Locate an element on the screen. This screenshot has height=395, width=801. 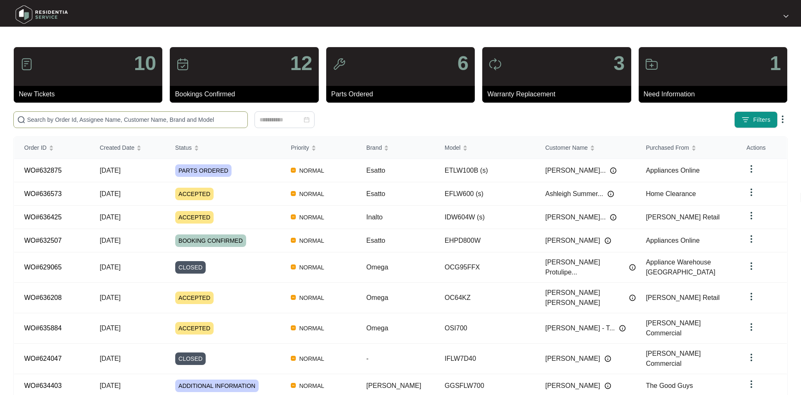
td: EHPD800W is located at coordinates (485, 241).